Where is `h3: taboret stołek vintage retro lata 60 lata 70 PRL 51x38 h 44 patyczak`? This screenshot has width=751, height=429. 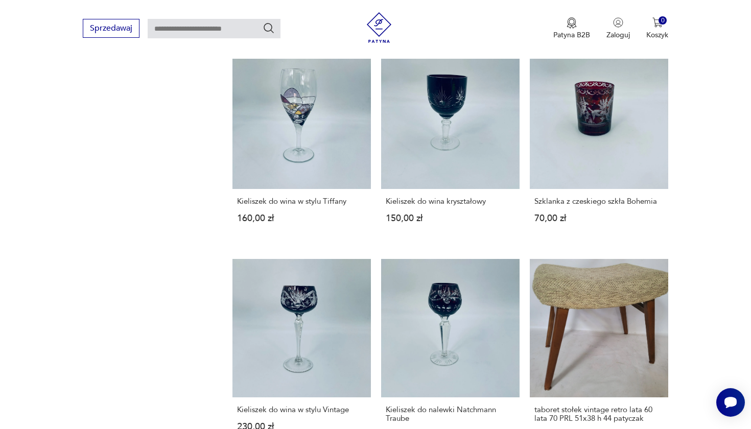 h3: taboret stołek vintage retro lata 60 lata 70 PRL 51x38 h 44 patyczak is located at coordinates (599, 414).